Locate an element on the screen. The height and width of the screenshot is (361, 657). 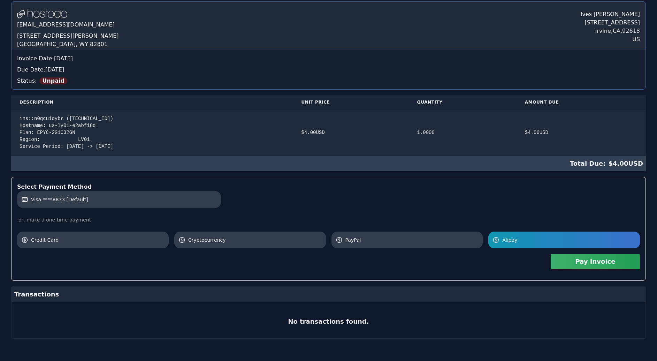
div: Irvine , CA , 92618 is located at coordinates (610, 31).